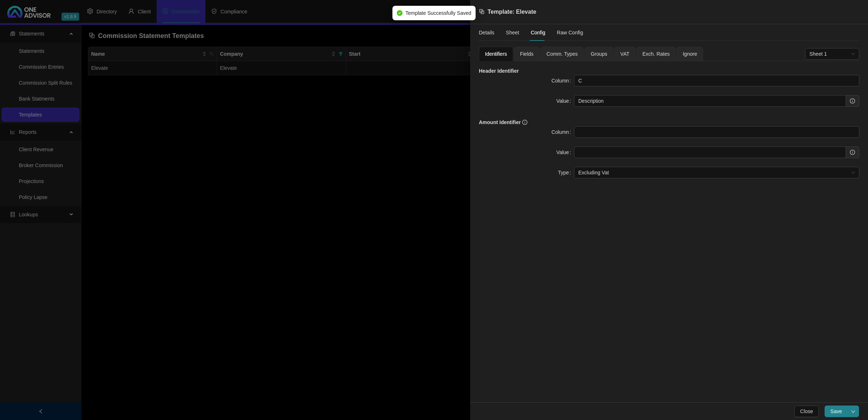 This screenshot has width=868, height=420. I want to click on span: Sheet 1, so click(832, 54).